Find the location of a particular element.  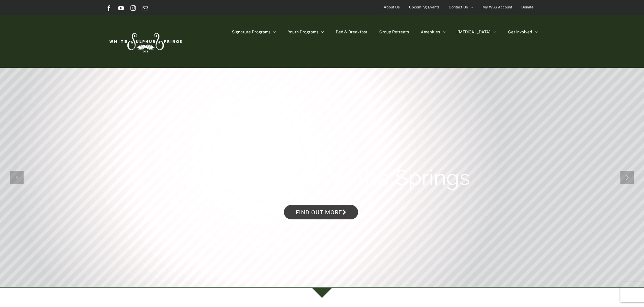

img: White Sulphur Springs Logo is located at coordinates (145, 41).